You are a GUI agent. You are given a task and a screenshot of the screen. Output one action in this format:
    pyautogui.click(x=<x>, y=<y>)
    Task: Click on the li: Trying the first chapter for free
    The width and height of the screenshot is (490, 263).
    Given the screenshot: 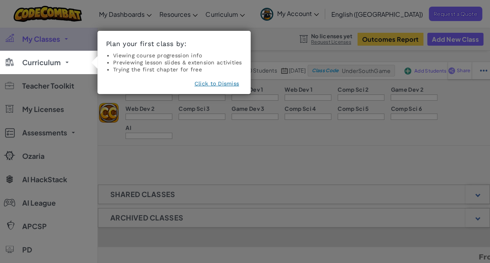 What is the action you would take?
    pyautogui.click(x=177, y=69)
    